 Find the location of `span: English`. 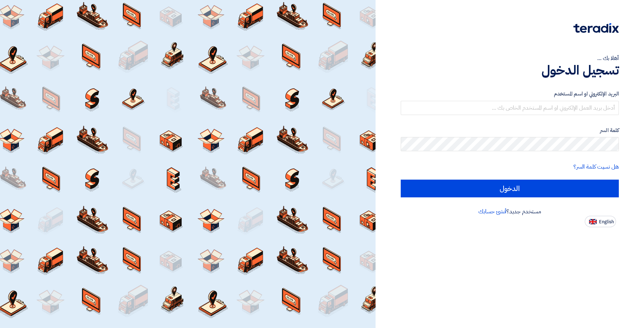

span: English is located at coordinates (606, 222).